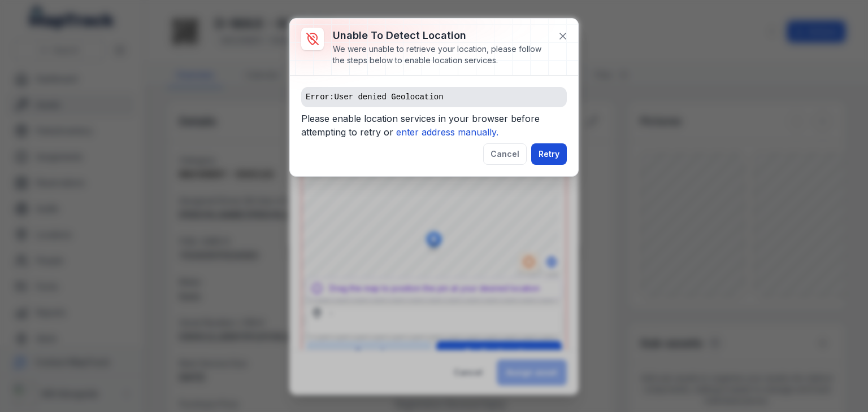  Describe the element at coordinates (549, 154) in the screenshot. I see `button: Retry` at that location.